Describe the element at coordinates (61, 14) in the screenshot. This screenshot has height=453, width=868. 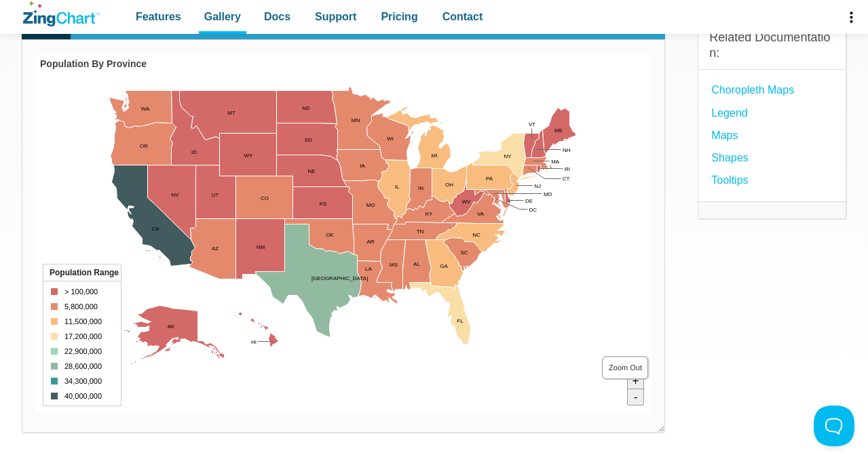
I see `a: ZingChart Logo. Click to return to the homepage` at that location.